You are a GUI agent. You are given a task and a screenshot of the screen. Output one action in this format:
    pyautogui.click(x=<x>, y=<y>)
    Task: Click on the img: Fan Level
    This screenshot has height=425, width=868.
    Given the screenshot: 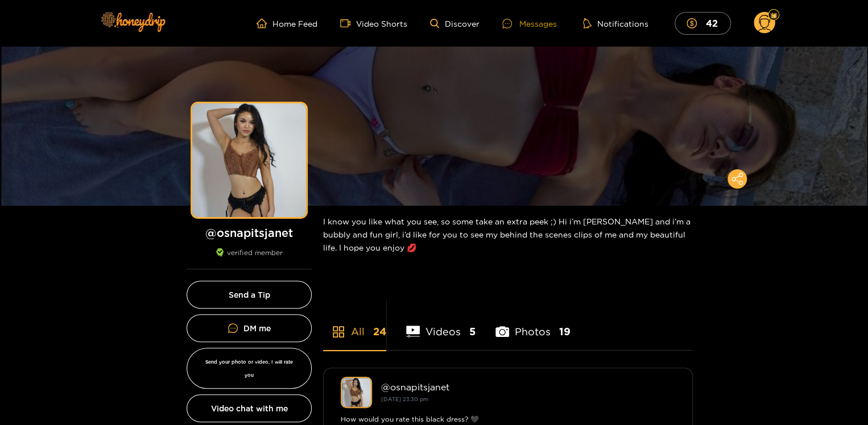 What is the action you would take?
    pyautogui.click(x=774, y=15)
    